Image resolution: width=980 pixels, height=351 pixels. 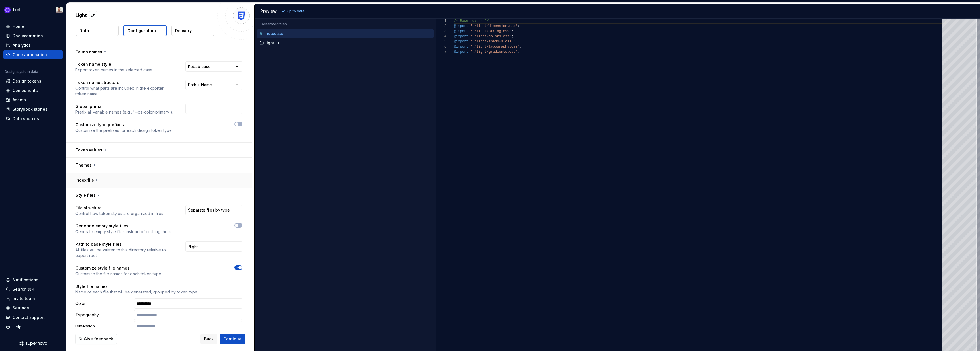 I want to click on span: "./light/string.css", so click(x=490, y=31).